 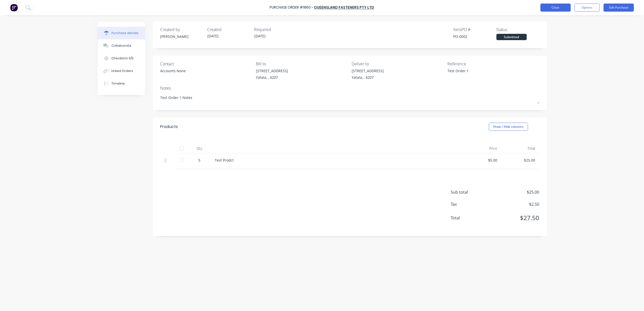 What do you see at coordinates (555, 8) in the screenshot?
I see `button: Close` at bounding box center [555, 8].